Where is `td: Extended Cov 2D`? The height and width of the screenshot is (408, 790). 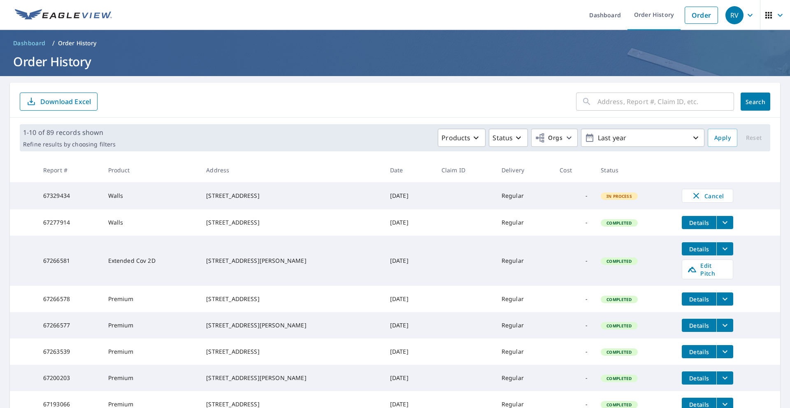 td: Extended Cov 2D is located at coordinates (151, 261).